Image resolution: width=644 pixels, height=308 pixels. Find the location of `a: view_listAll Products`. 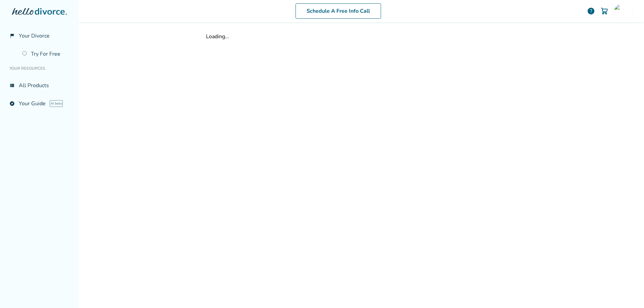

a: view_listAll Products is located at coordinates (39, 86).